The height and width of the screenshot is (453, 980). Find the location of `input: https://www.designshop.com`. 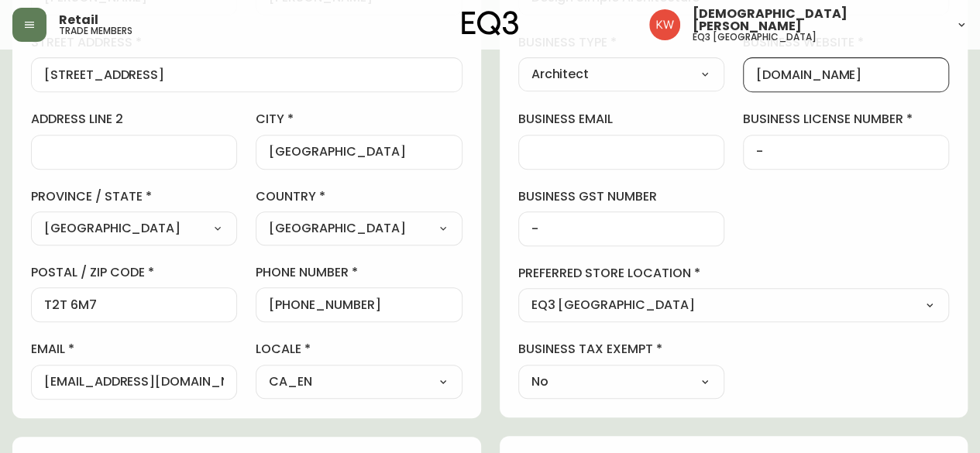

input: https://www.designshop.com is located at coordinates (846, 74).